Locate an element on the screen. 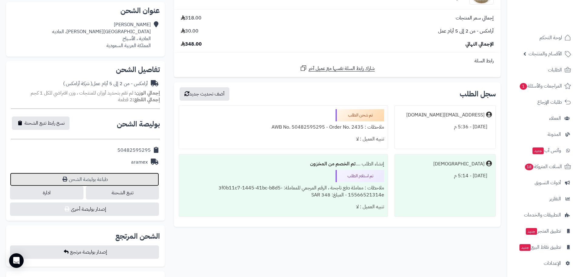 Image resolution: width=578 pixels, height=277 pixels. a: التقارير is located at coordinates (543, 199).